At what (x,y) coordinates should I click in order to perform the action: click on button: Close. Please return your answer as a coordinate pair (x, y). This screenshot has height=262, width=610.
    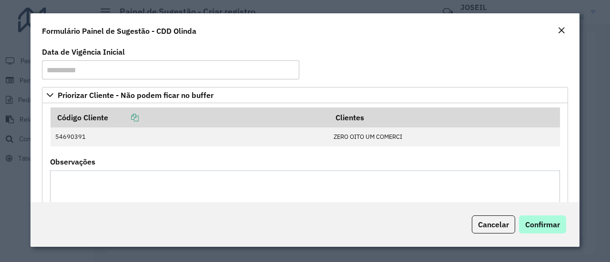
    Looking at the image, I should click on (561, 31).